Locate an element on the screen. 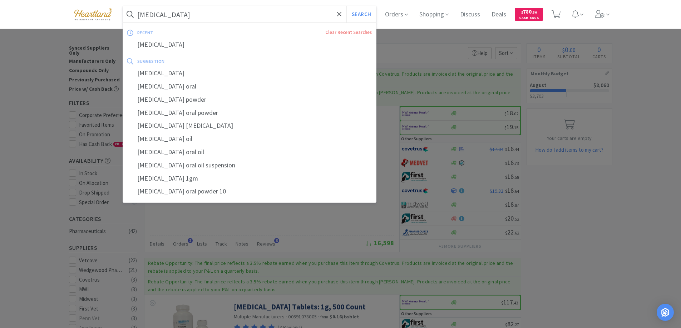 This screenshot has height=328, width=681. div: Open Intercom Messenger is located at coordinates (665, 313).